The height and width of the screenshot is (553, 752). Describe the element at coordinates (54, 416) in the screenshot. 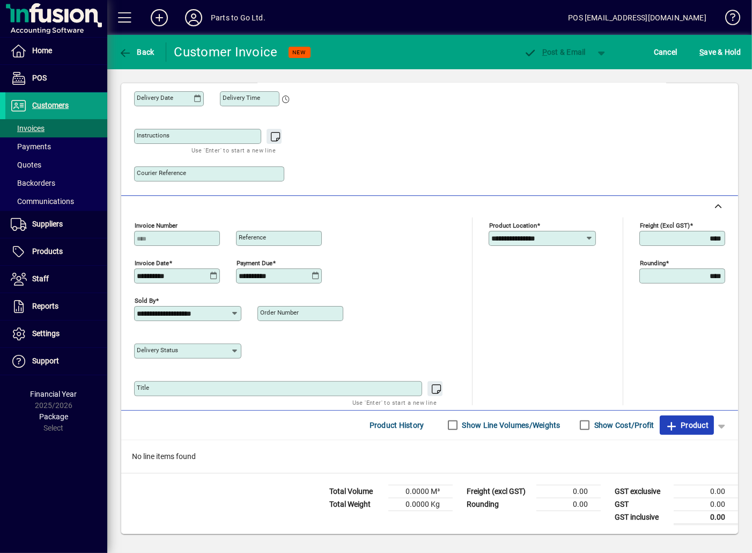

I see `span: Package` at that location.